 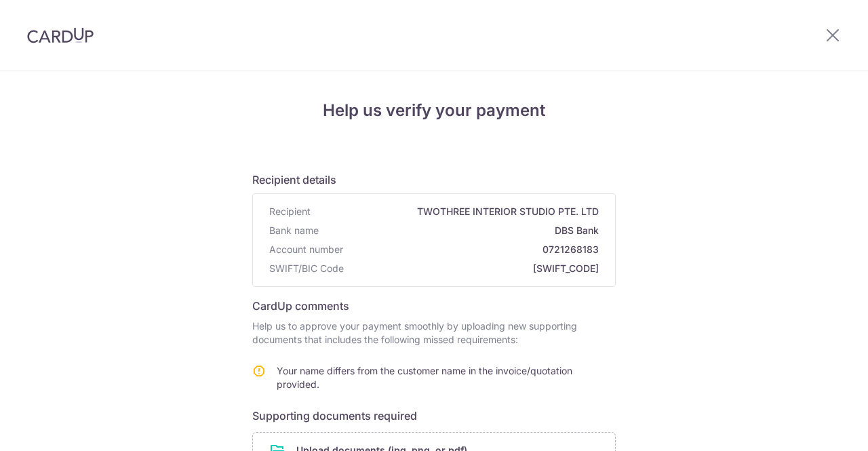 What do you see at coordinates (290, 211) in the screenshot?
I see `span: Recipient` at bounding box center [290, 211].